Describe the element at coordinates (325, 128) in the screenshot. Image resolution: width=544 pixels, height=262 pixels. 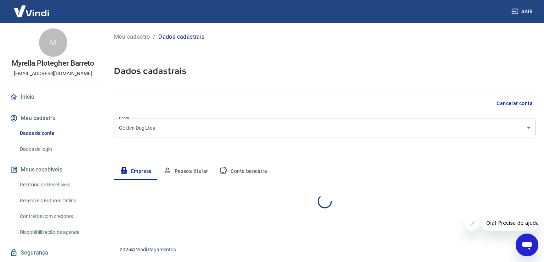
I see `div: Golden Dog Ltda` at that location.